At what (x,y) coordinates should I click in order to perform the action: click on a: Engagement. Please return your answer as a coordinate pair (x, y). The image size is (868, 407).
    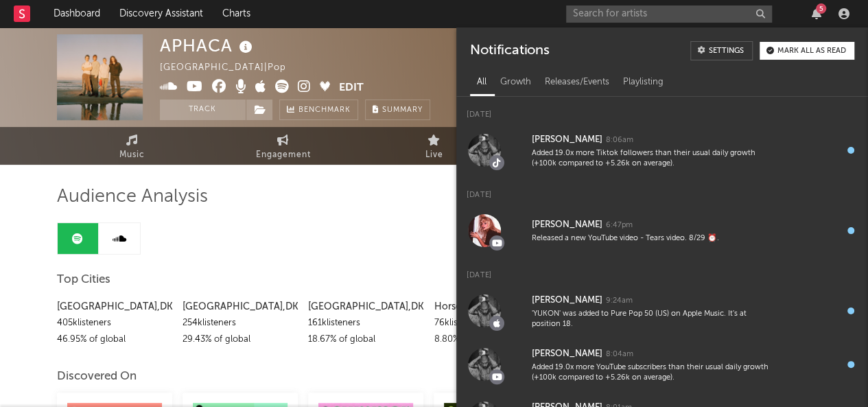
    Looking at the image, I should click on (283, 146).